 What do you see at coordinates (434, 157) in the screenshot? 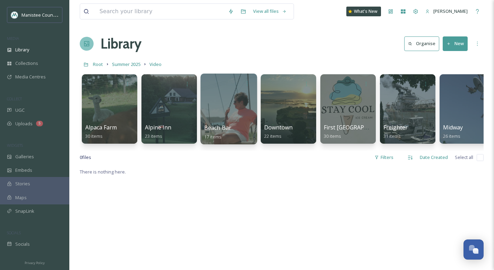
I see `div: Date Created` at bounding box center [434, 157].